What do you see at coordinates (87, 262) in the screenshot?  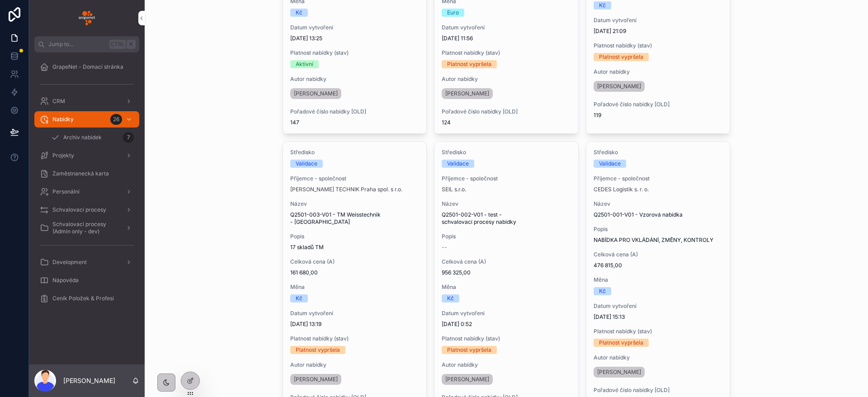 I see `a: Development` at bounding box center [87, 262].